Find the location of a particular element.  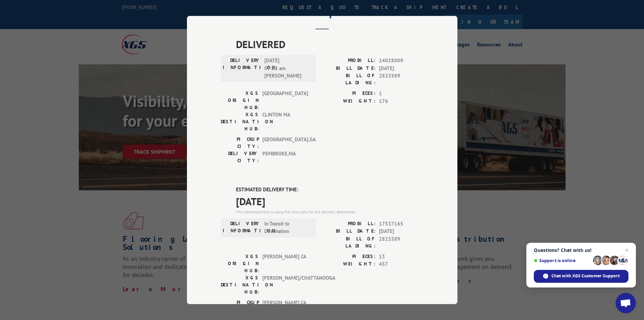

span: 457 is located at coordinates (401, 264).